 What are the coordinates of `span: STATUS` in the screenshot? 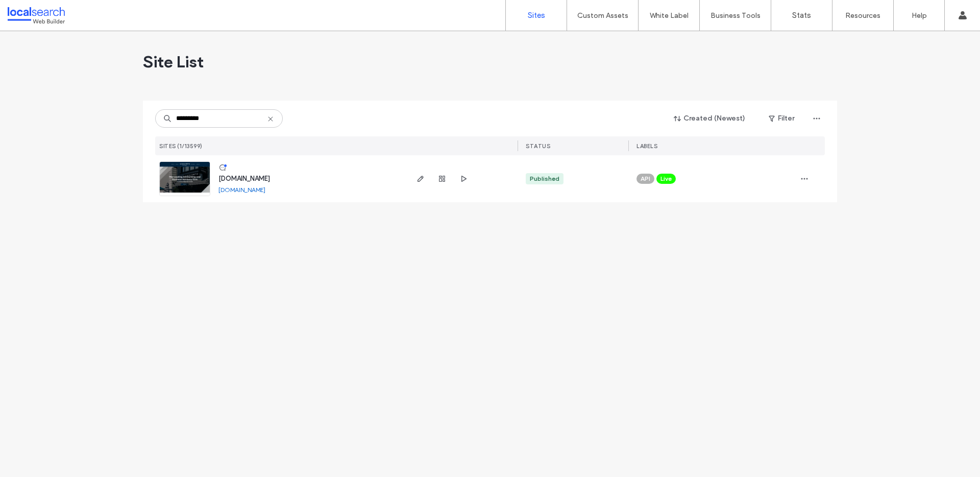 It's located at (538, 146).